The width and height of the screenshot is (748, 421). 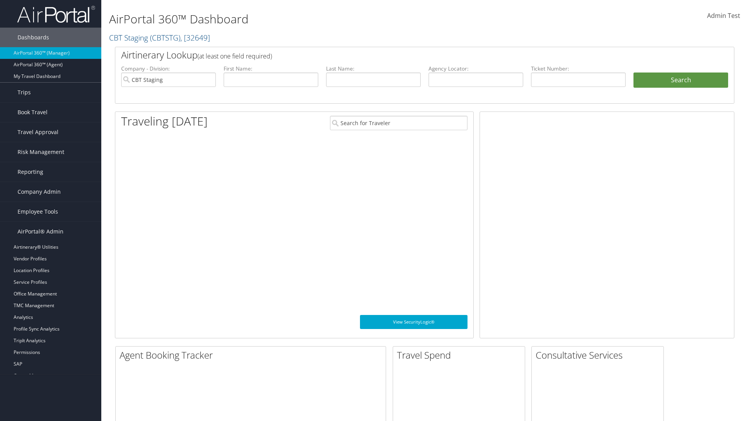 What do you see at coordinates (681, 80) in the screenshot?
I see `button: Search` at bounding box center [681, 80].